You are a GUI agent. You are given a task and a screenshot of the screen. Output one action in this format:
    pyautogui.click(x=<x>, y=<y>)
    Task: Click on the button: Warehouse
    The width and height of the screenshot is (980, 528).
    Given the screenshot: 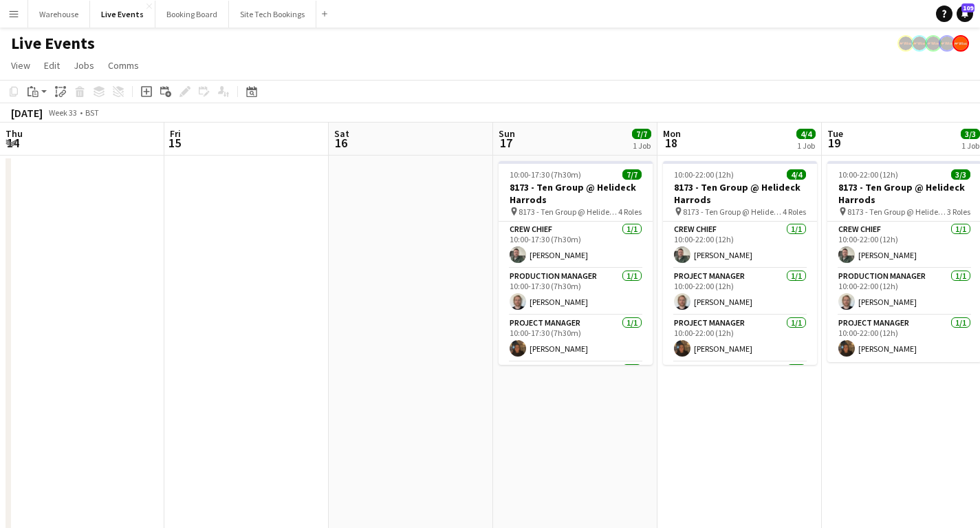 What is the action you would take?
    pyautogui.click(x=59, y=14)
    